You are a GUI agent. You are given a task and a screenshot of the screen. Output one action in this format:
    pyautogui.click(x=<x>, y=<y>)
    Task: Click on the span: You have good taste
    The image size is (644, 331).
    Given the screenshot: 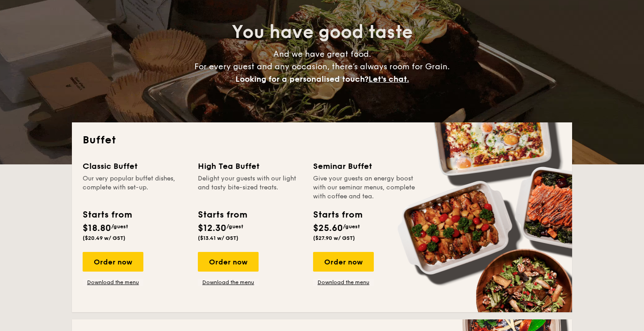 What is the action you would take?
    pyautogui.click(x=322, y=32)
    